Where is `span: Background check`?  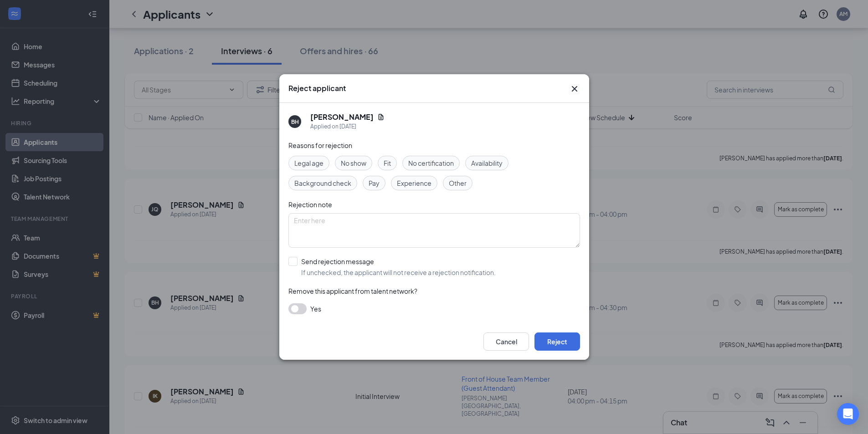
span: Background check is located at coordinates (322, 183).